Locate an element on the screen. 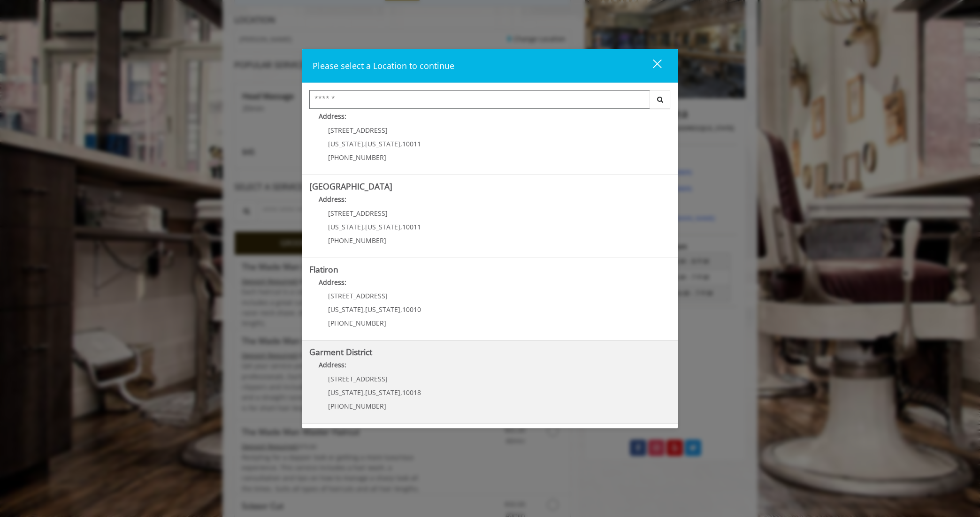 This screenshot has width=980, height=517. button: close dialog is located at coordinates (651, 65).